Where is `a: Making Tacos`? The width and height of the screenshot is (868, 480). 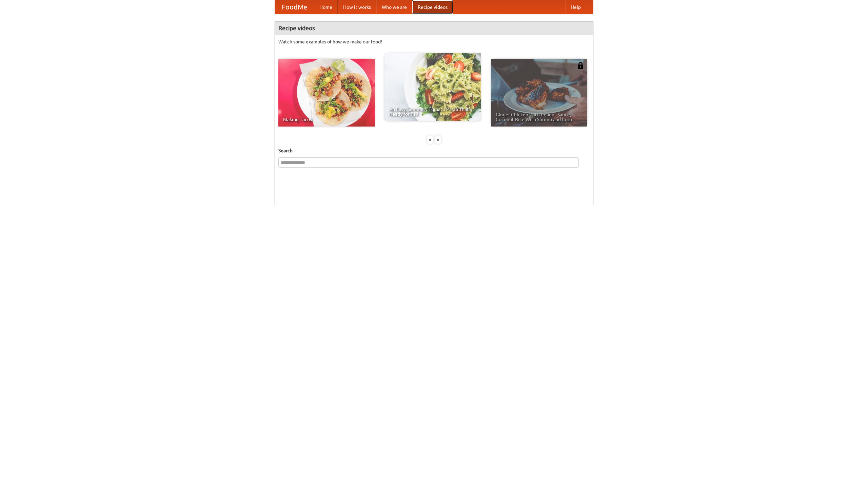
a: Making Tacos is located at coordinates (327, 92).